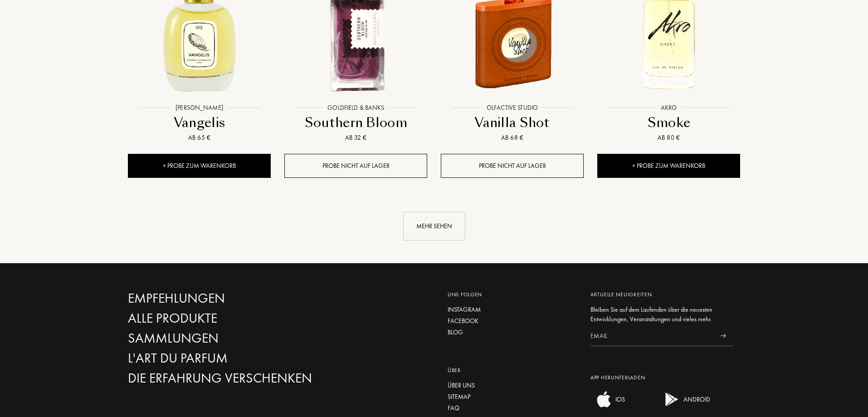 This screenshot has height=417, width=868. Describe the element at coordinates (512, 321) in the screenshot. I see `a: Facebook` at that location.